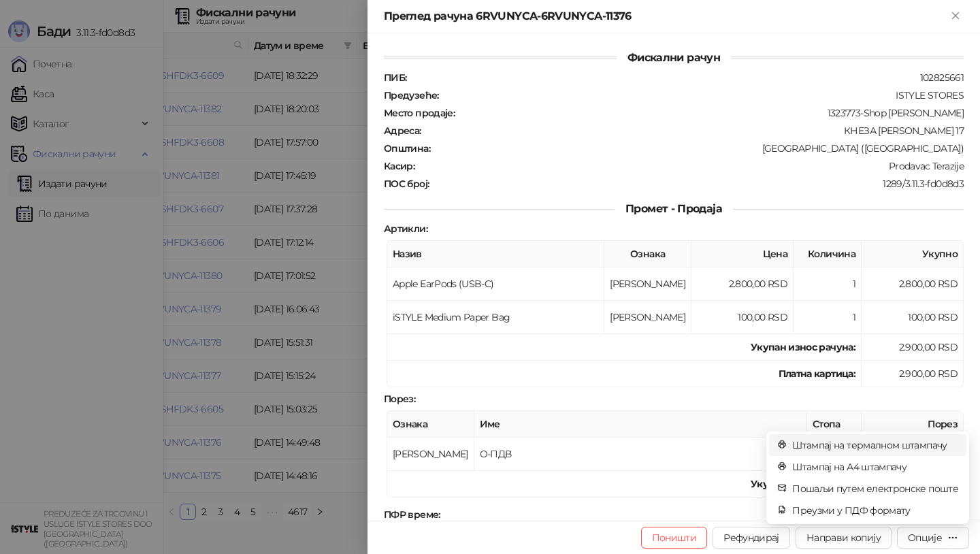  What do you see at coordinates (412, 515) in the screenshot?
I see `strong: ПФР време :` at bounding box center [412, 515].